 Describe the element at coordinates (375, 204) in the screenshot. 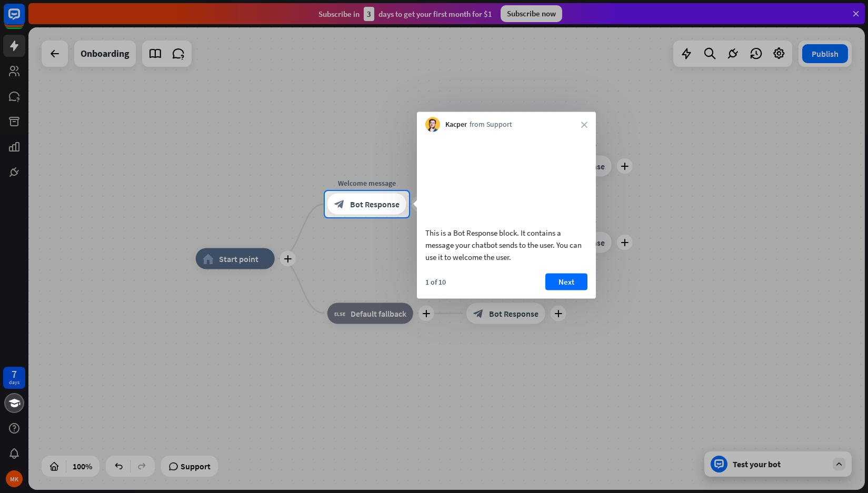

I see `span: Bot Response` at that location.